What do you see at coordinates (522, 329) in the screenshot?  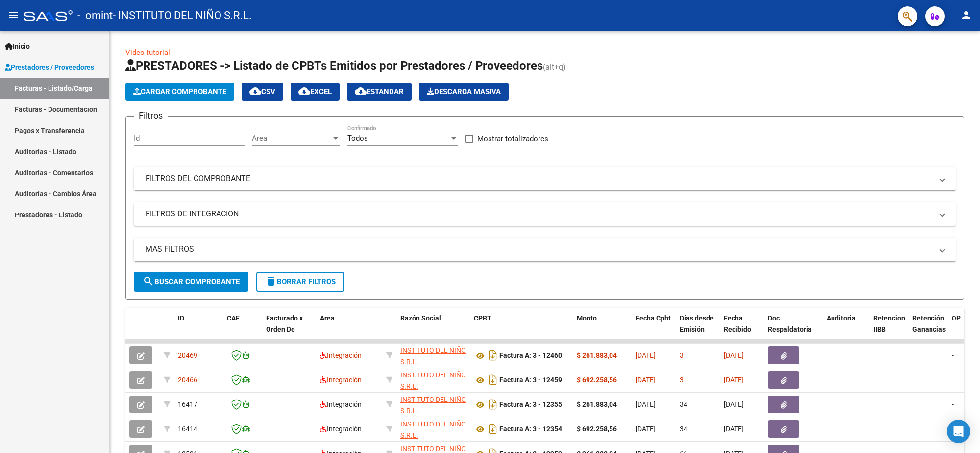 I see `datatable-header-cell: CPBT` at bounding box center [522, 329].